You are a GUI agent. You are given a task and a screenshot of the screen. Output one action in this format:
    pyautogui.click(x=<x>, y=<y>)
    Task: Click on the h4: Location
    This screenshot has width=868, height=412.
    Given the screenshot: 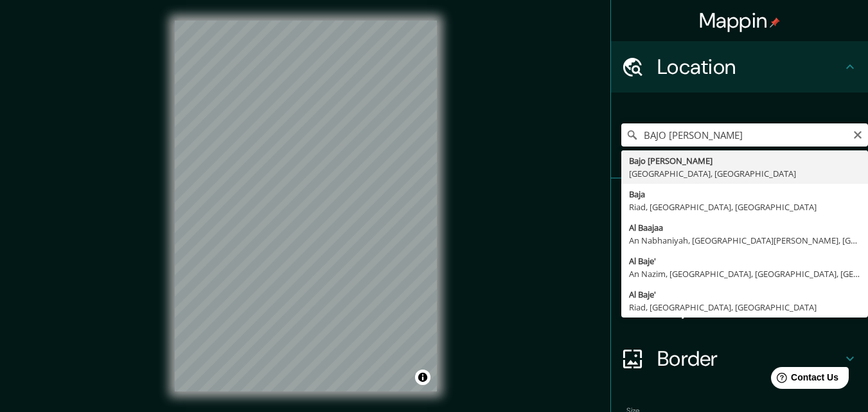 What is the action you would take?
    pyautogui.click(x=750, y=67)
    